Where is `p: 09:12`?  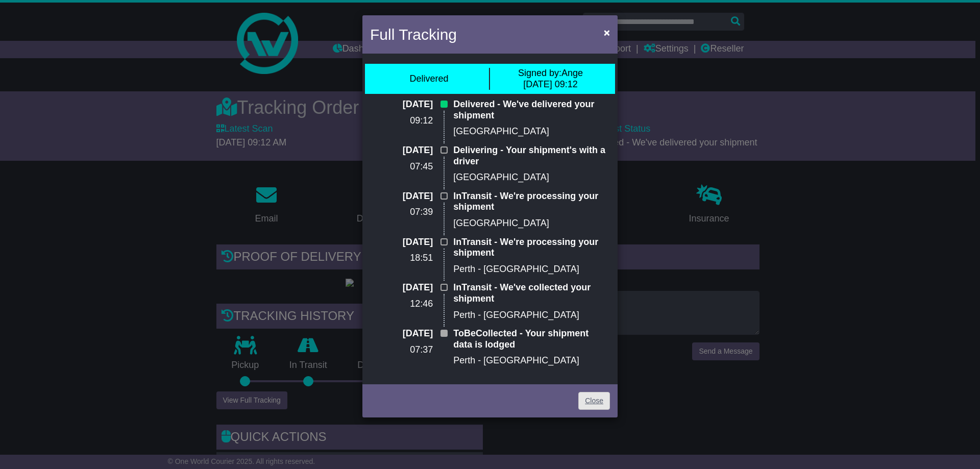
p: 09:12 is located at coordinates (402, 121).